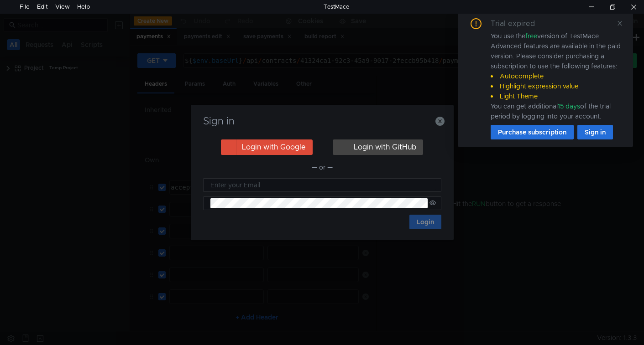 The width and height of the screenshot is (644, 345). What do you see at coordinates (378, 147) in the screenshot?
I see `button: Login with GitHub` at bounding box center [378, 147].